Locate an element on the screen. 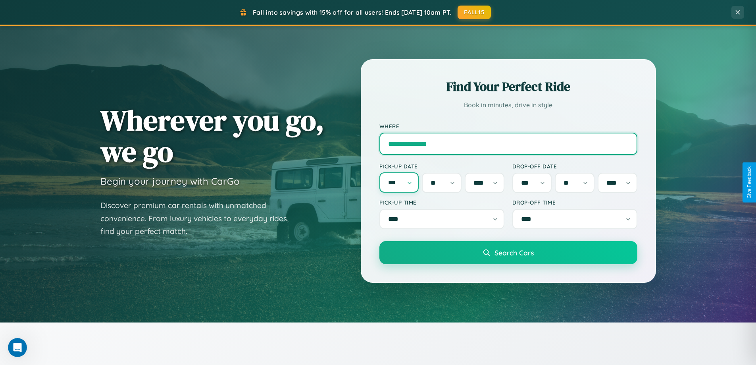  label: Drop-off Time is located at coordinates (575, 202).